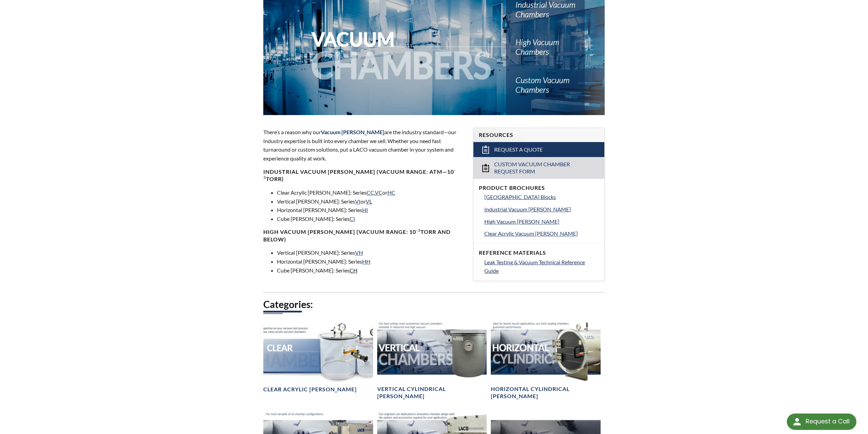 This screenshot has height=434, width=868. Describe the element at coordinates (539, 167) in the screenshot. I see `a: Custom Vacuum Chamber Request Form` at that location.